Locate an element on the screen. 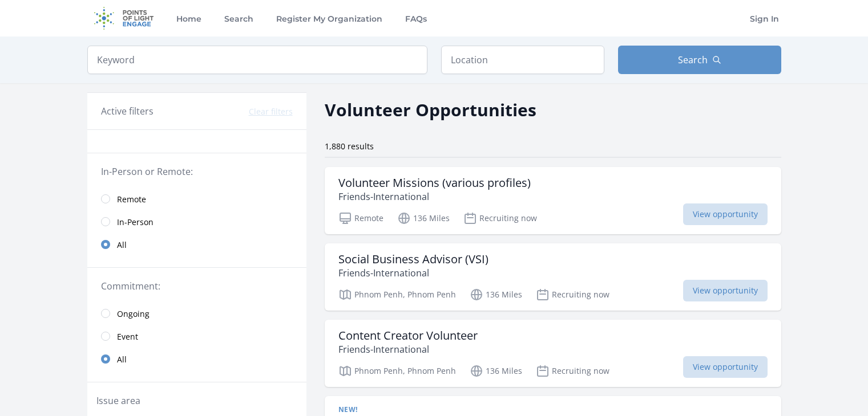  a: Event is located at coordinates (197, 336).